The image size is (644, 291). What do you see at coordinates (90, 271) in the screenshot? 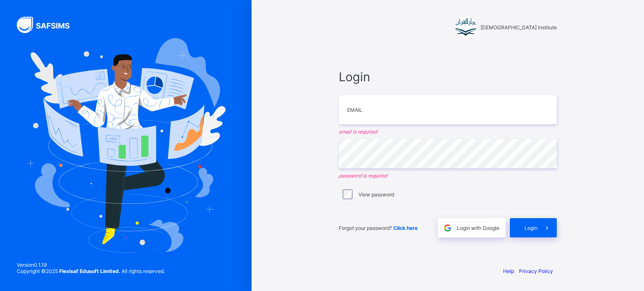
I see `strong: Flexisaf Edusoft Limited.` at bounding box center [90, 271].